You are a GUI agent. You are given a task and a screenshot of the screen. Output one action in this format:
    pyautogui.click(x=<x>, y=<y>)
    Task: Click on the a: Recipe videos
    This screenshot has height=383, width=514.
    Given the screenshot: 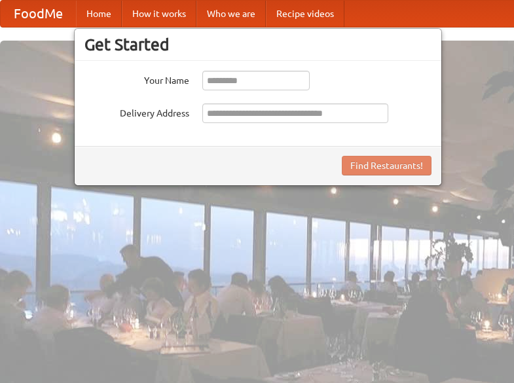 What is the action you would take?
    pyautogui.click(x=305, y=14)
    